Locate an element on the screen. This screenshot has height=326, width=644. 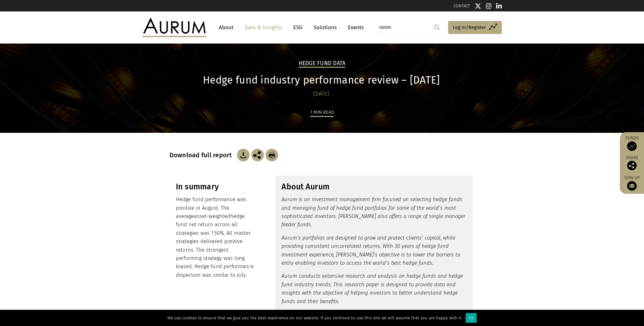
em: Aurum’s portfolios are designed to grow and protect clients’ capital, while providing consistent ... is located at coordinates (370, 250).